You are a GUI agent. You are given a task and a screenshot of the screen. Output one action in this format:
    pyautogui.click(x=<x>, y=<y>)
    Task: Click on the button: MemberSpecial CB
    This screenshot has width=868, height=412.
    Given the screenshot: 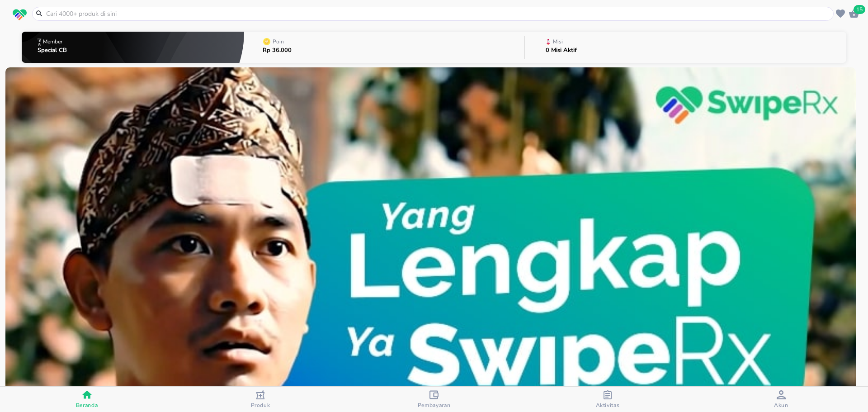 What is the action you would take?
    pyautogui.click(x=133, y=47)
    